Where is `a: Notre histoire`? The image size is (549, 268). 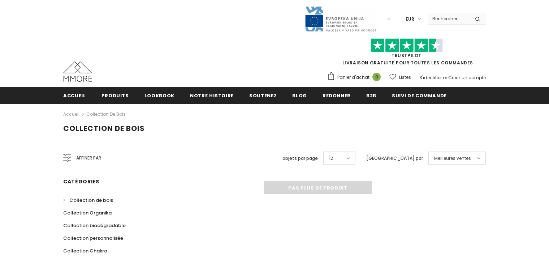 a: Notre histoire is located at coordinates (212, 95).